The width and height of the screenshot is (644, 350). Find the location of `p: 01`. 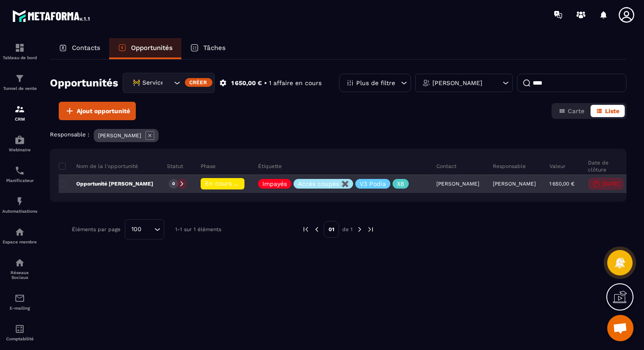

p: 01 is located at coordinates (331, 229).